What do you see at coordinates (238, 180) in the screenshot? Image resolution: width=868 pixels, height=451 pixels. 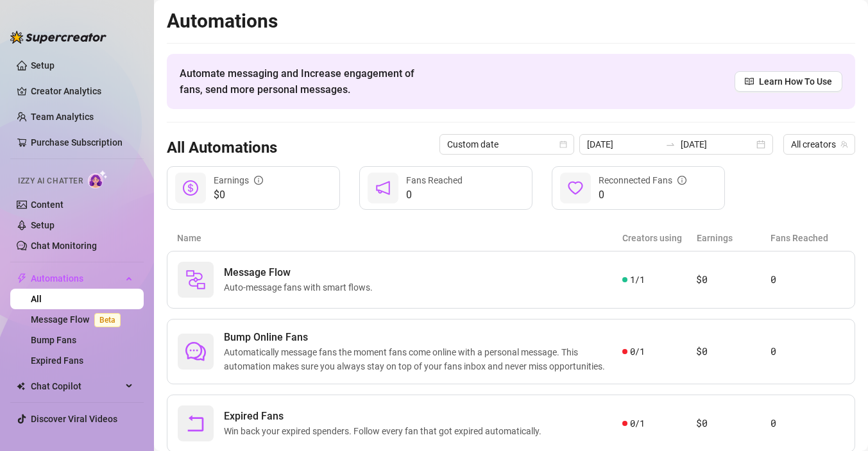 I see `div: Earnings` at bounding box center [238, 180].